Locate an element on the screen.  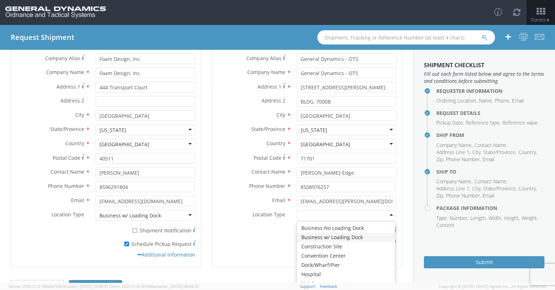
li: Width is located at coordinates (496, 218).